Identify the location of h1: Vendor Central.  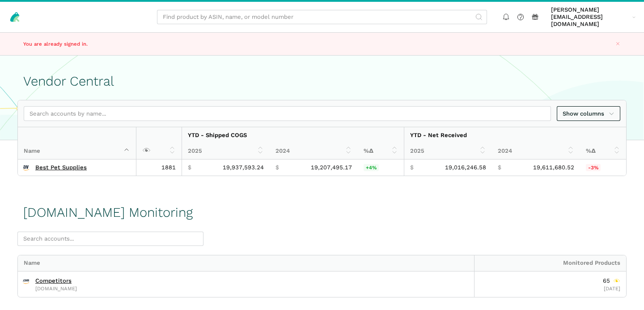
(322, 81).